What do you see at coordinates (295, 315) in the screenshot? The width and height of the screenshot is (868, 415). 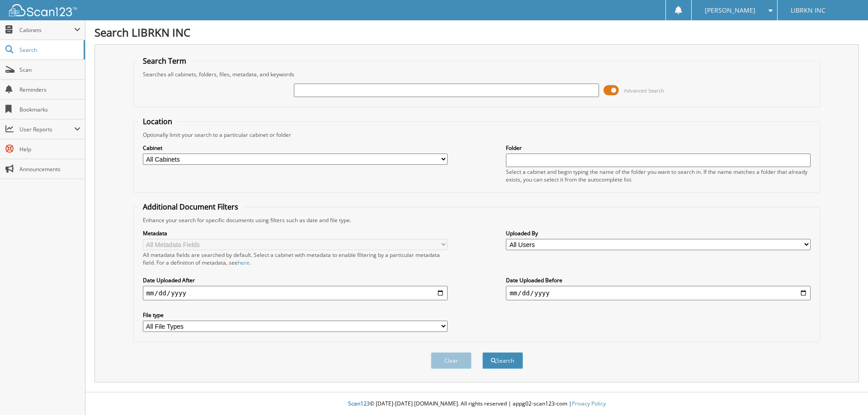 I see `label: File type` at bounding box center [295, 315].